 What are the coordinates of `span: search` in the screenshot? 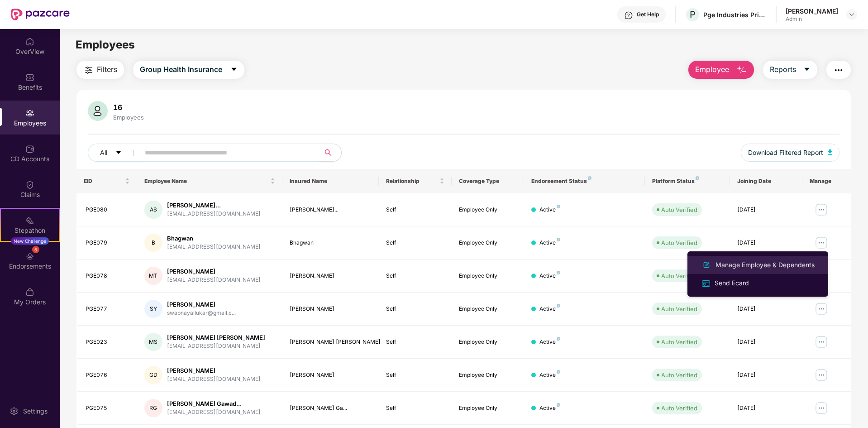 It's located at (328, 153).